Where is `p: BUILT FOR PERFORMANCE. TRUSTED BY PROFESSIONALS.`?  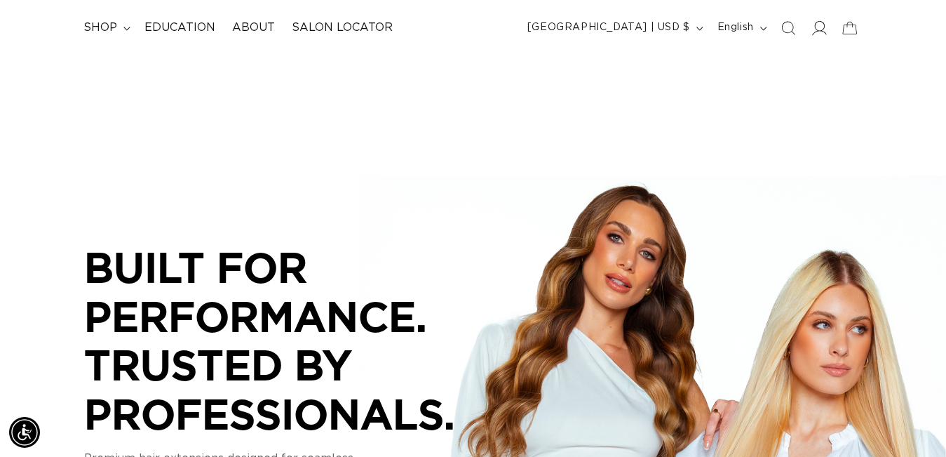
p: BUILT FOR PERFORMANCE. TRUSTED BY PROFESSIONALS. is located at coordinates (295, 340).